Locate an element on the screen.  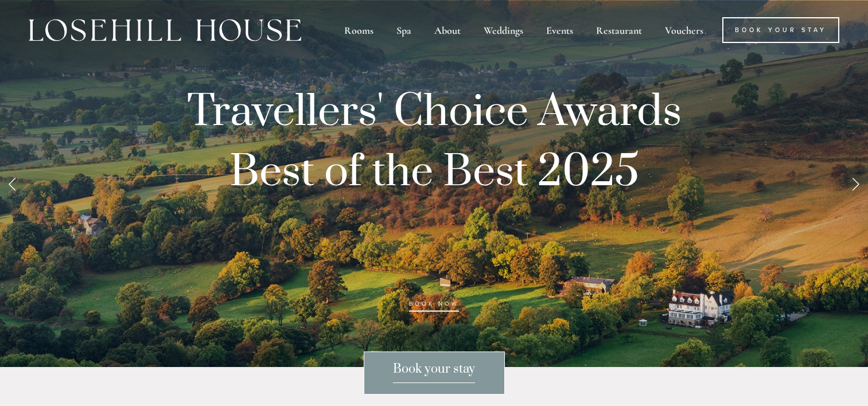
div: Rooms is located at coordinates (358, 30).